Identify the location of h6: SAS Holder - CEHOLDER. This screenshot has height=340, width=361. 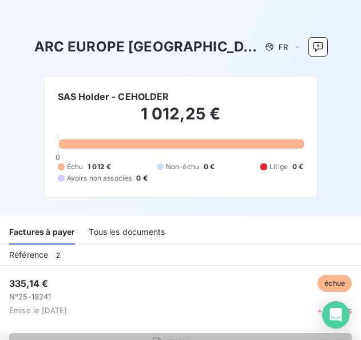
(113, 97).